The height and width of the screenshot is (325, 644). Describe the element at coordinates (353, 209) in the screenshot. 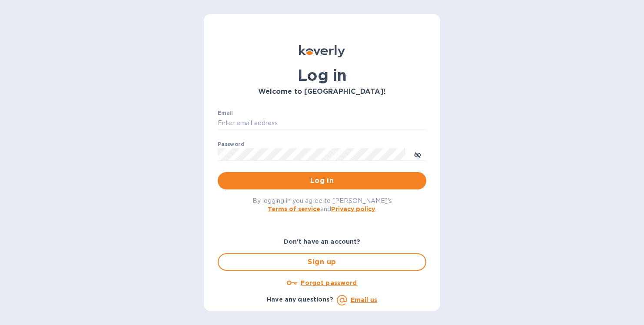

I see `b: Privacy policy` at that location.